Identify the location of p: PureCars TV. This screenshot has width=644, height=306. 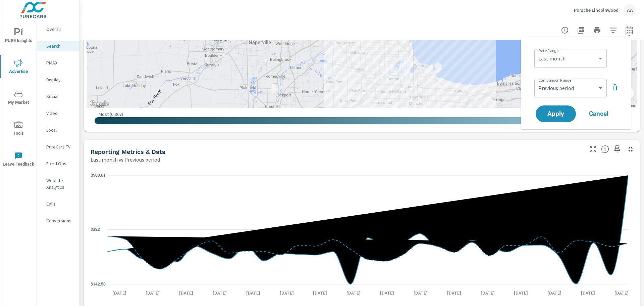
(60, 147).